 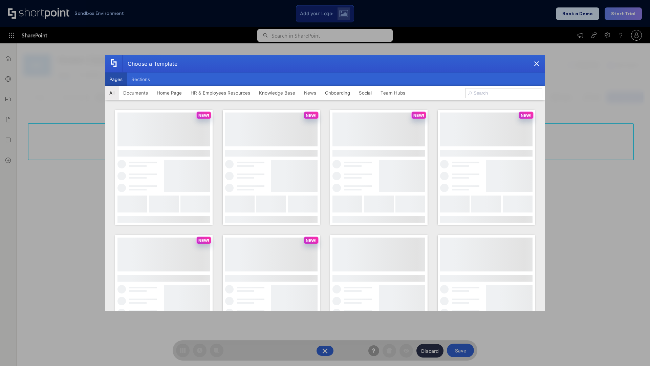 What do you see at coordinates (310, 93) in the screenshot?
I see `button: News` at bounding box center [310, 93].